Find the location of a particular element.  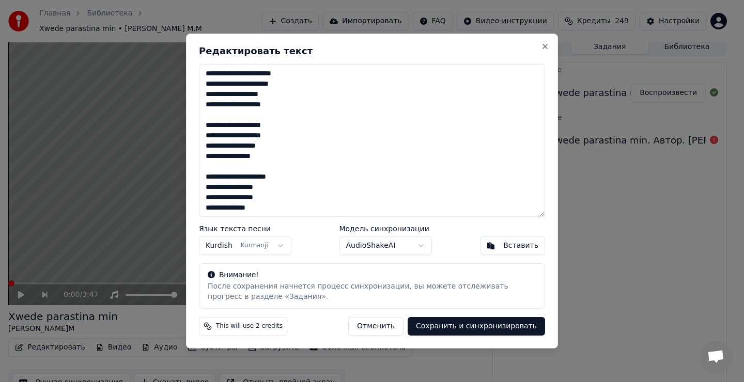

label: Язык текста песни is located at coordinates (245, 229).